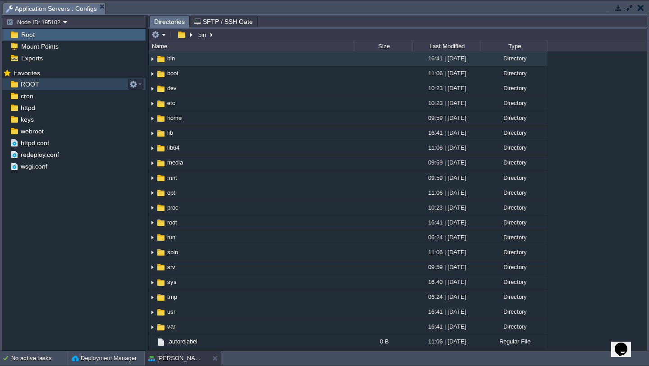 Image resolution: width=649 pixels, height=366 pixels. Describe the element at coordinates (171, 103) in the screenshot. I see `a: etc` at that location.